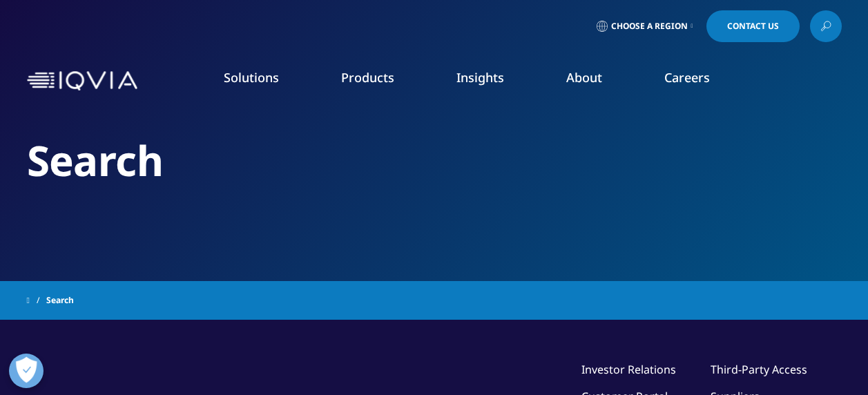  I want to click on img: IQVIA Healthcare Information Technology and Pharma Clinical Research Company, so click(82, 81).